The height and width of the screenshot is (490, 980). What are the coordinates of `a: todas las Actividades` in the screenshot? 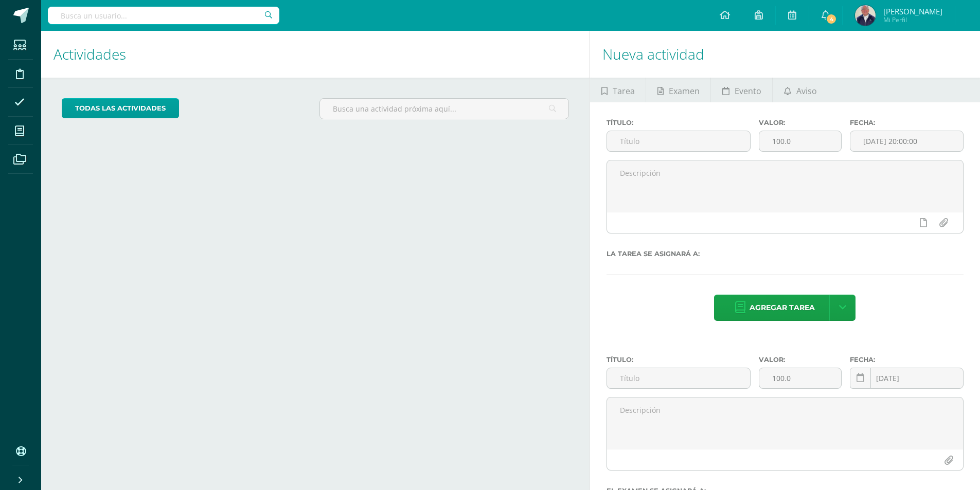 It's located at (120, 108).